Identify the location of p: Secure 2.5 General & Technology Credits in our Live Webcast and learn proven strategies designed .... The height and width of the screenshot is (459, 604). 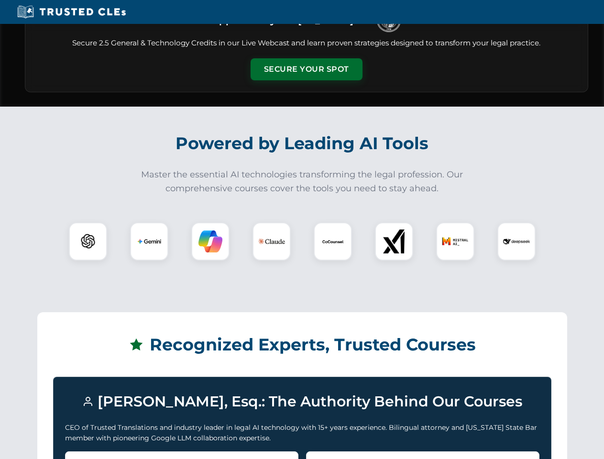
(307, 43).